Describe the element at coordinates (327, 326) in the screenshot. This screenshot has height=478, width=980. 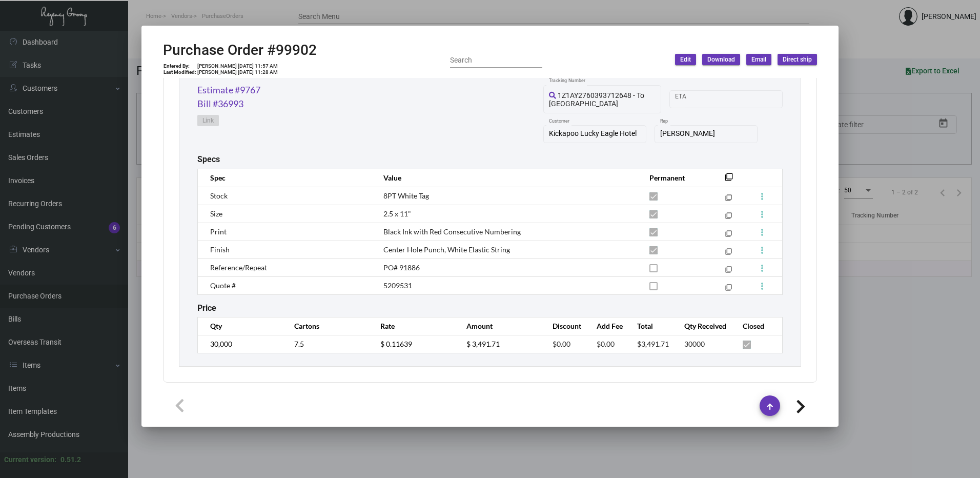
I see `th: Cartons` at that location.